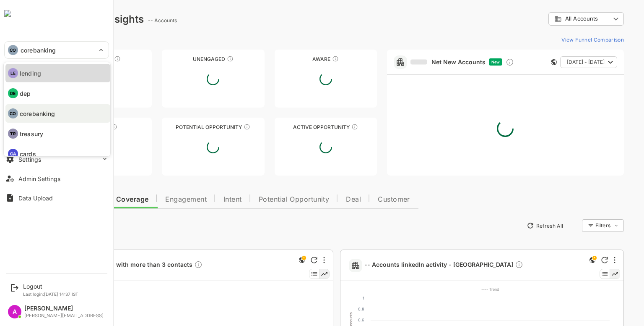  I want to click on span: Deal, so click(324, 199).